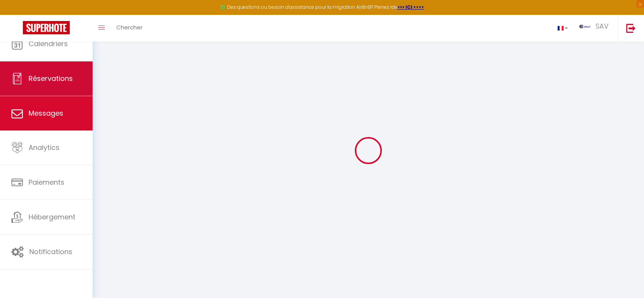 This screenshot has width=644, height=298. What do you see at coordinates (602, 26) in the screenshot?
I see `span: SAV` at bounding box center [602, 26].